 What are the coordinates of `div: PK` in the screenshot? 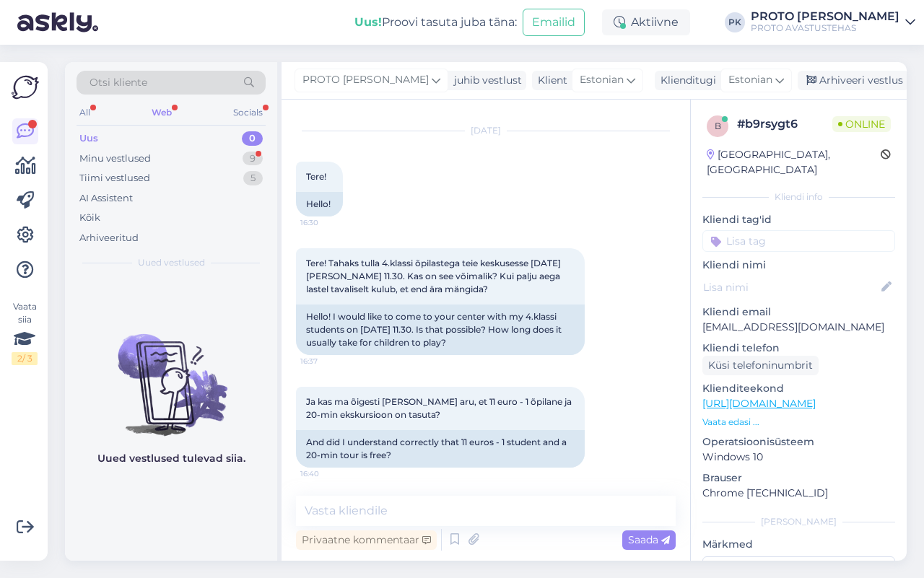 It's located at (735, 22).